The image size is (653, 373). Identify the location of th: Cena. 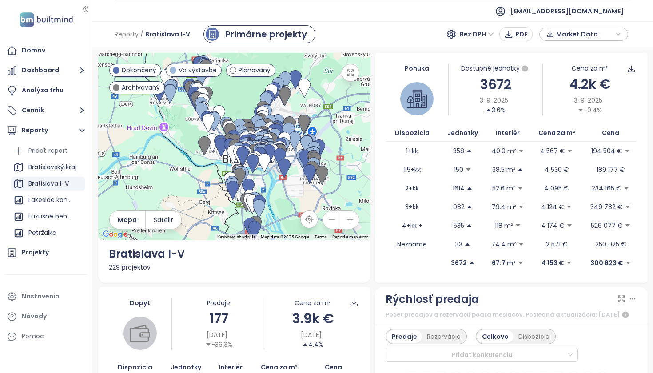
(610, 133).